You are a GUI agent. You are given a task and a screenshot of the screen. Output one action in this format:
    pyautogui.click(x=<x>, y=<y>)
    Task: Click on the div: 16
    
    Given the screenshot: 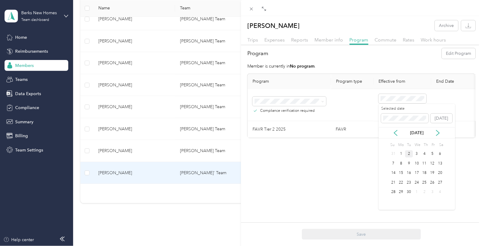 What is the action you would take?
    pyautogui.click(x=409, y=173)
    